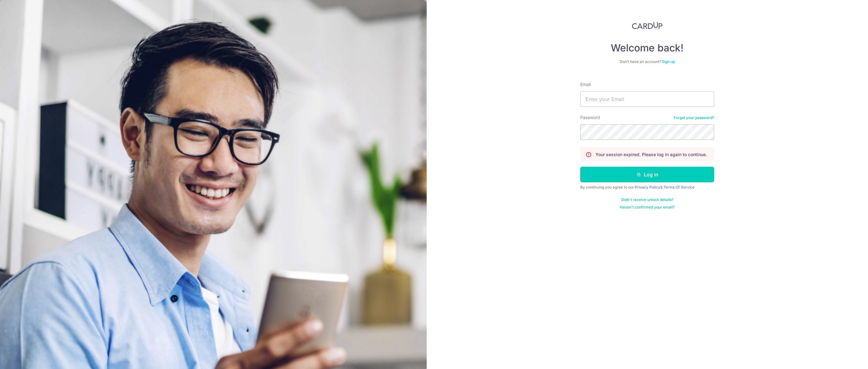  What do you see at coordinates (647, 200) in the screenshot?
I see `a: Didn't receive unlock details?` at bounding box center [647, 200].